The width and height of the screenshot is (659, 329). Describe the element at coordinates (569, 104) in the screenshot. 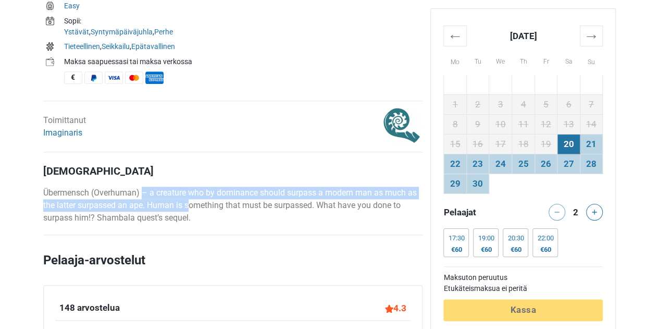

I see `td: 6` at that location.